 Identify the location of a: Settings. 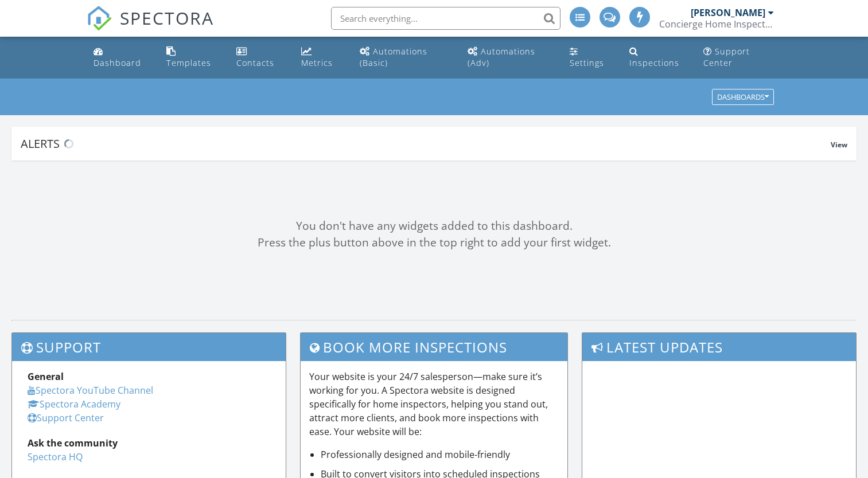
(591, 58).